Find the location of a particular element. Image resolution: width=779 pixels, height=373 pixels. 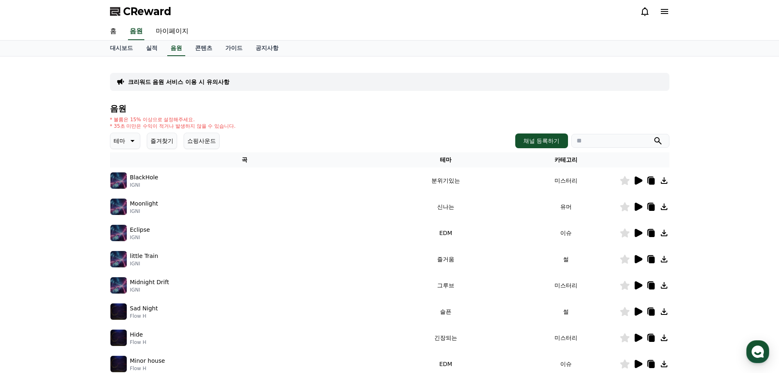

p: Moonlight is located at coordinates (144, 203).